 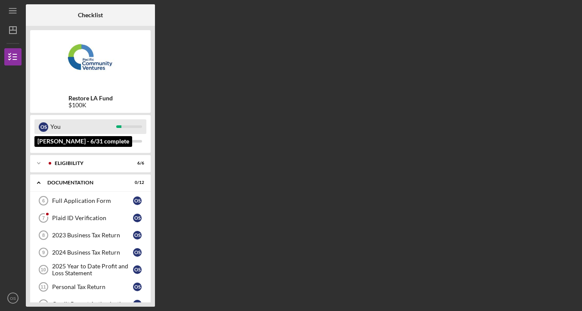 What do you see at coordinates (43, 218) in the screenshot?
I see `tspan: 7` at bounding box center [43, 218].